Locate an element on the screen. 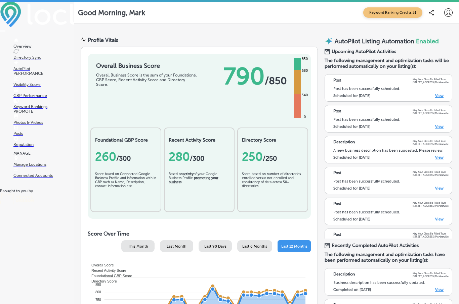  span: Directory Score is located at coordinates (101, 282).